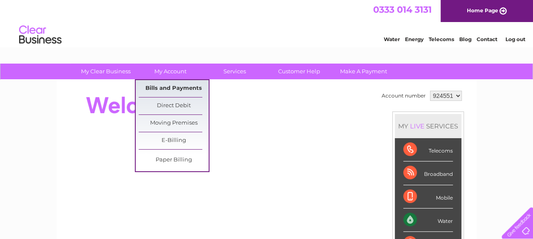 The image size is (533, 239). I want to click on a: E-Billing, so click(173, 141).